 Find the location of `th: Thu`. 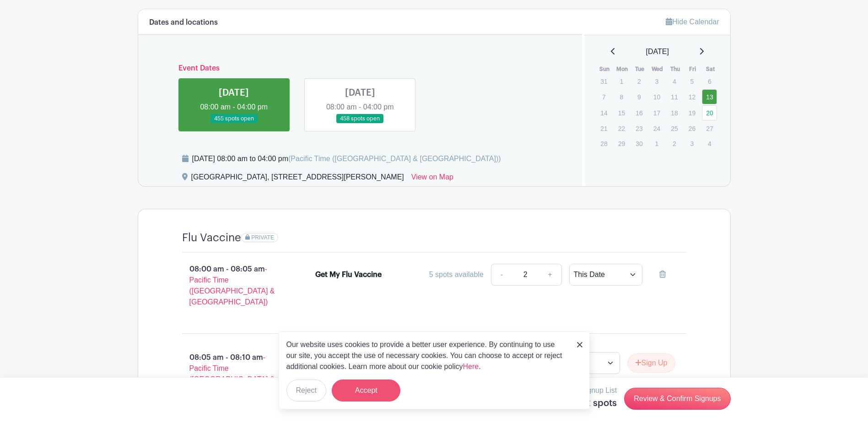

th: Thu is located at coordinates (675, 69).